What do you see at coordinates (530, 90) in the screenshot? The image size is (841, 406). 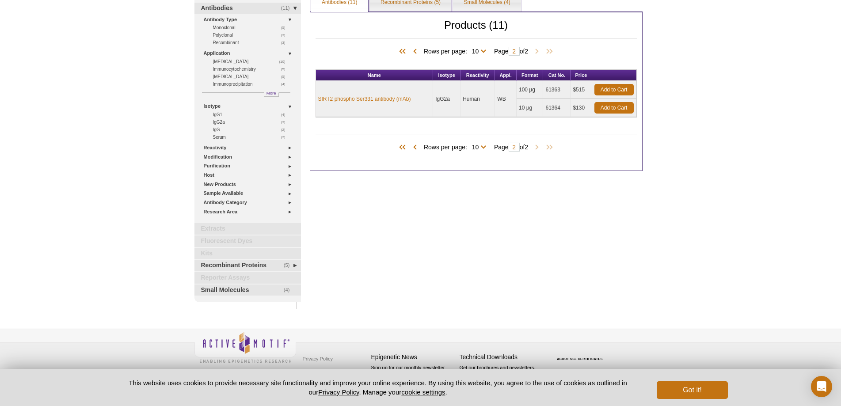 I see `td: 100 µg` at bounding box center [530, 90].